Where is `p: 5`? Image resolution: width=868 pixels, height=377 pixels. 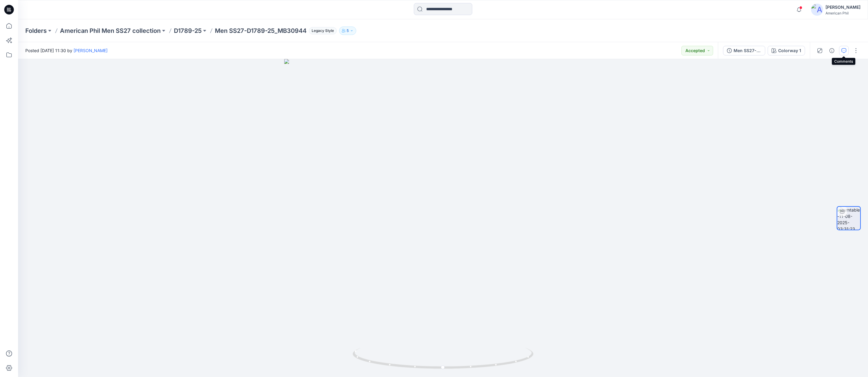
p: 5 is located at coordinates (348, 31).